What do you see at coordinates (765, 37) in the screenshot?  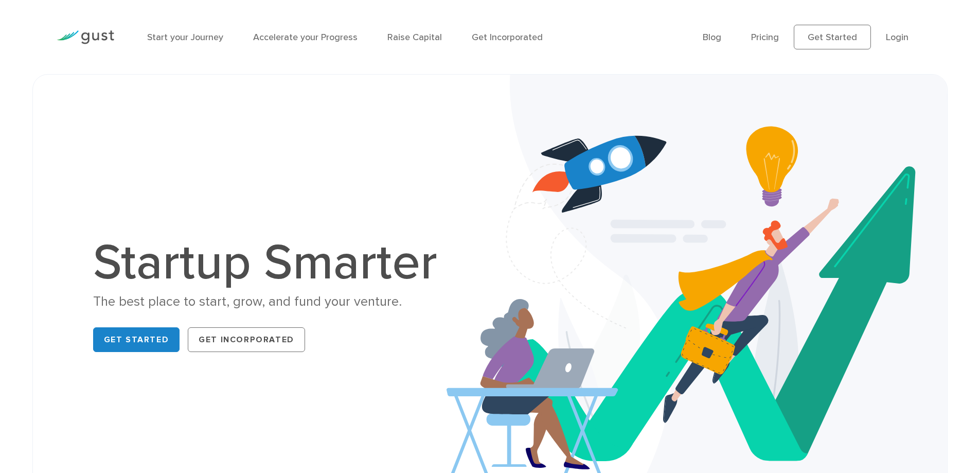 I see `a: Pricing` at bounding box center [765, 37].